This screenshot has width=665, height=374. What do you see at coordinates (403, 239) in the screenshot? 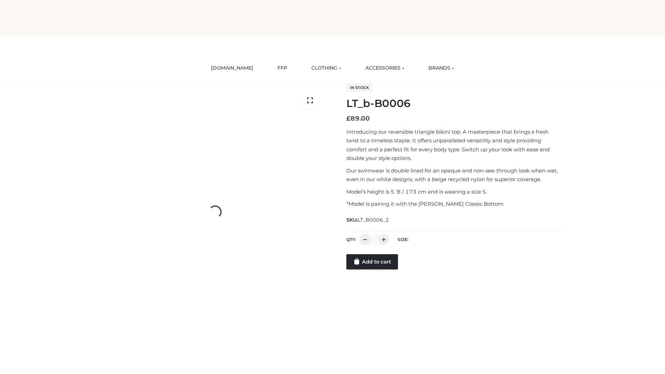
I see `label: Size:` at bounding box center [403, 239].